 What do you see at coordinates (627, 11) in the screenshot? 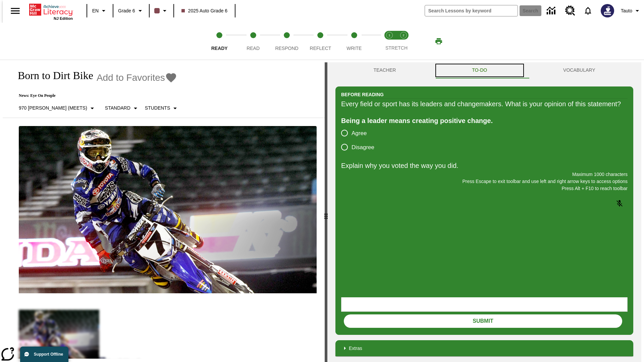
I see `span: Tauto` at bounding box center [627, 11].